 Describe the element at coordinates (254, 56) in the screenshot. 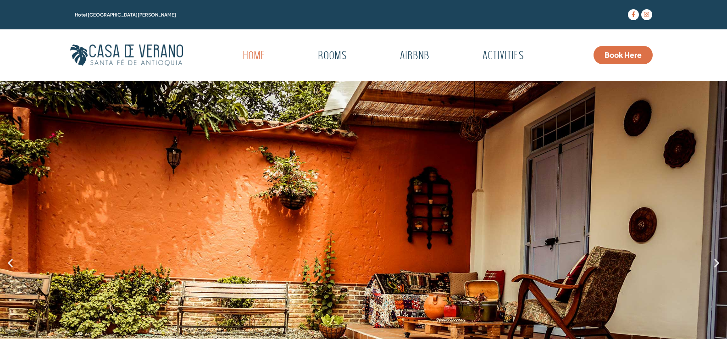

I see `a: Home` at that location.